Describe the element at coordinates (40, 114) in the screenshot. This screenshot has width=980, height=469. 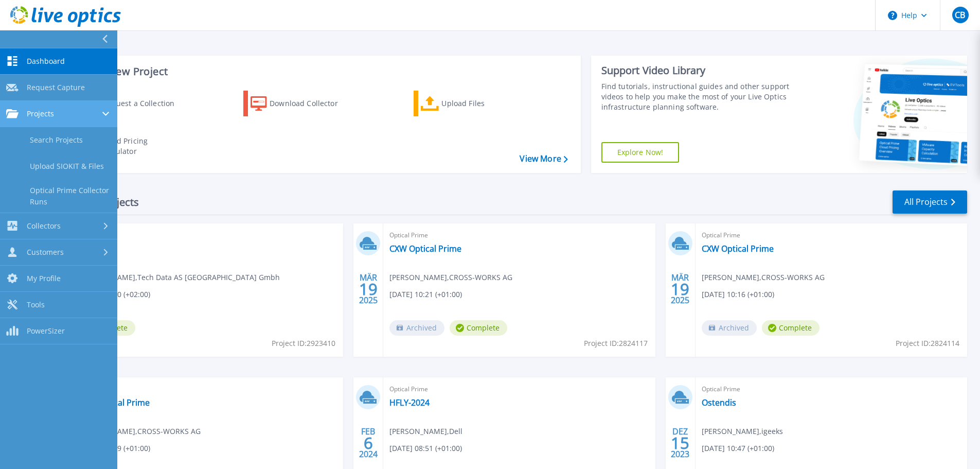
I see `span: Projects` at that location.